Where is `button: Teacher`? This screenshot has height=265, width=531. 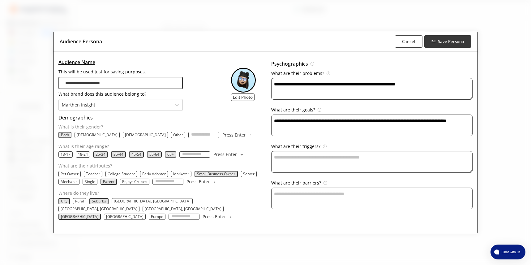
button: Teacher is located at coordinates (93, 174).